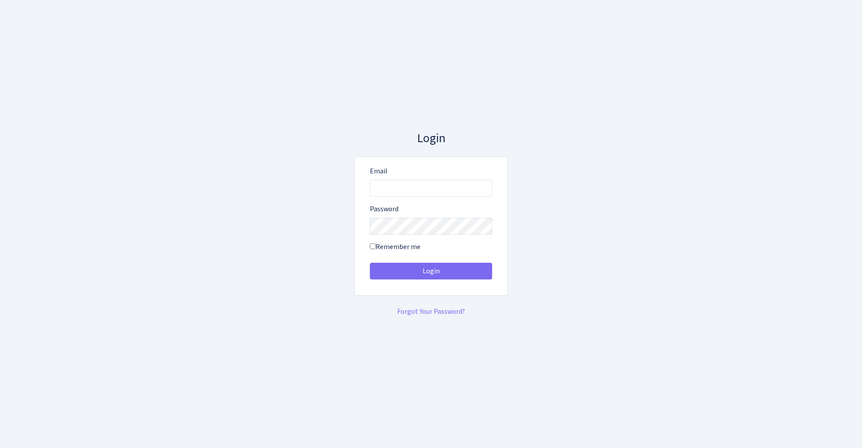  What do you see at coordinates (431, 271) in the screenshot?
I see `button: Login` at bounding box center [431, 271].